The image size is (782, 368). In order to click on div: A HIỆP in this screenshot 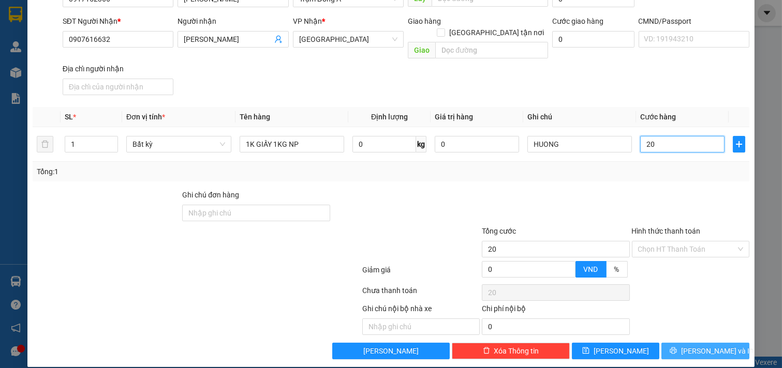, I will do `click(128, 38)`.